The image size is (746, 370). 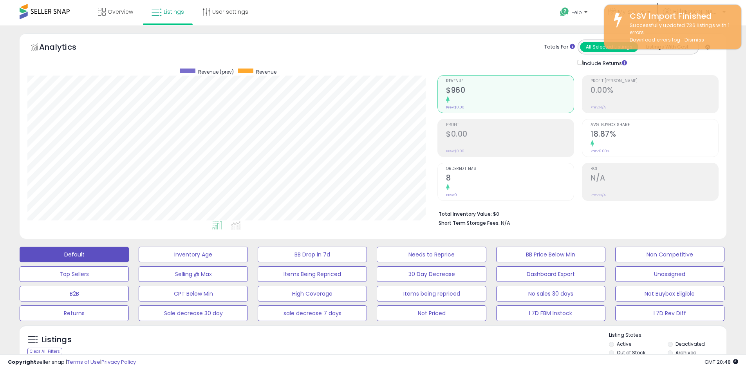 What do you see at coordinates (655, 125) in the screenshot?
I see `span: Avg. Buybox Share` at bounding box center [655, 125].